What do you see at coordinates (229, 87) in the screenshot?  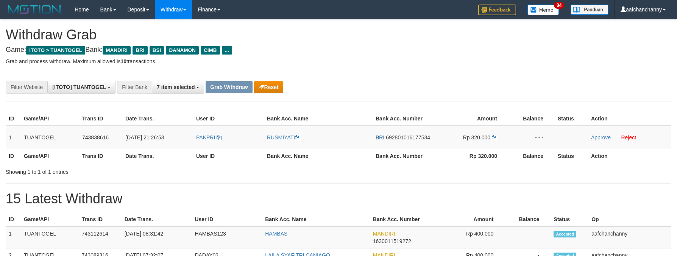 I see `button: Grab Withdraw` at bounding box center [229, 87].